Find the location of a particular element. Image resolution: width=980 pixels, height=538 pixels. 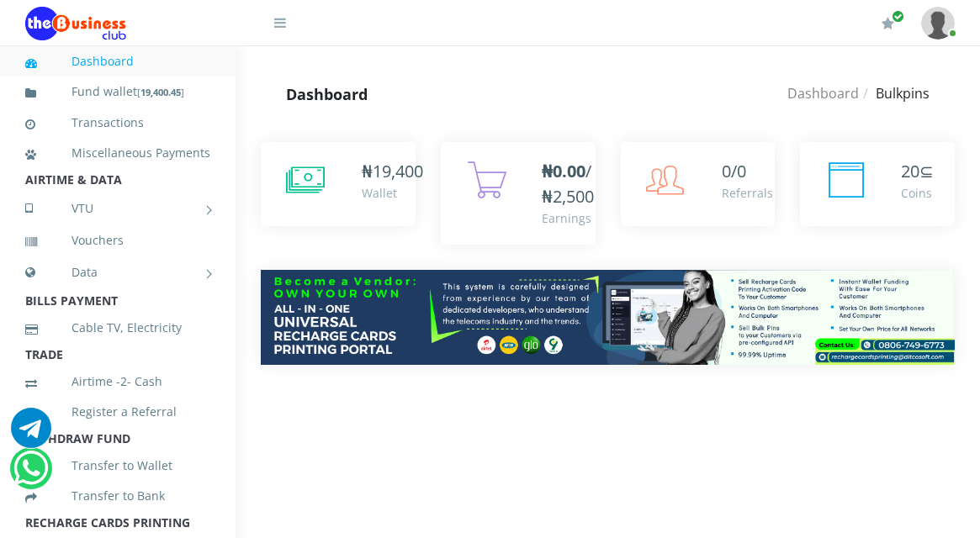

a: Data is located at coordinates (117, 272).